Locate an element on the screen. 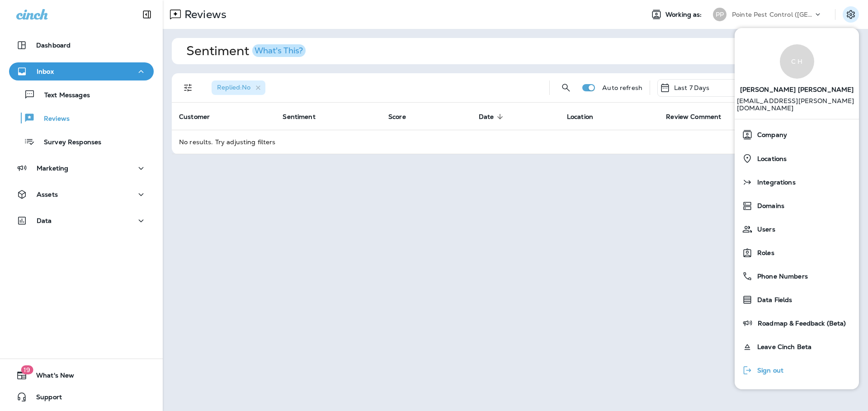 The image size is (868, 411). button: Search Reviews is located at coordinates (566, 88).